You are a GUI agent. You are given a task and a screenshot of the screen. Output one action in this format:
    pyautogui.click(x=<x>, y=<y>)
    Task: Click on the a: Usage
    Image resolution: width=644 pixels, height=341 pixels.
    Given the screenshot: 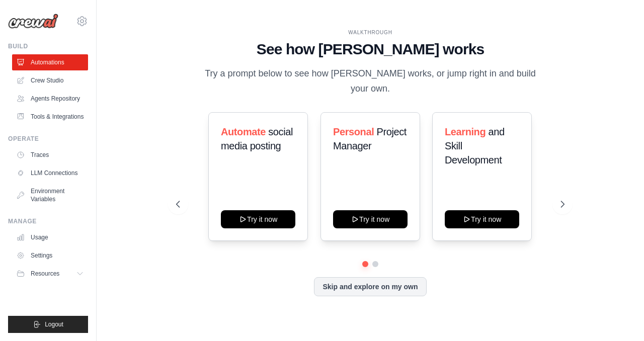 What is the action you would take?
    pyautogui.click(x=50, y=238)
    